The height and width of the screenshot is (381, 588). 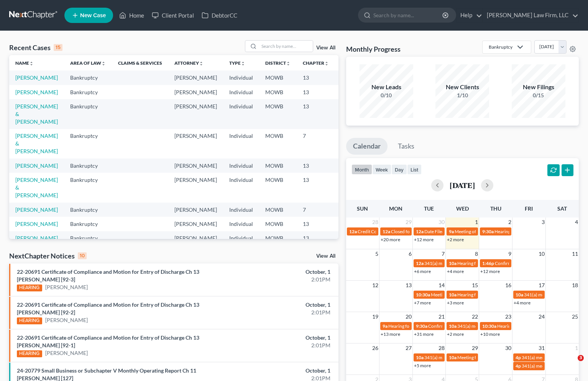 I want to click on a: Calendar, so click(x=367, y=147).